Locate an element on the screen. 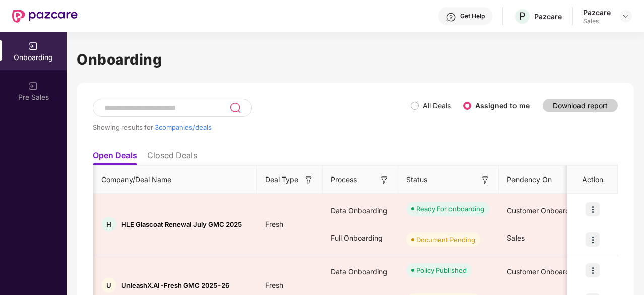  img: svg+xml;base64,PHN2ZyB3aWR0aD0iMjQiIGhlaWdodD0iMjUiIHZpZXdCb3g9IjAgMCAyNCAyNSIgZmlsbD0ibm9uZSIgeG... is located at coordinates (235, 108).